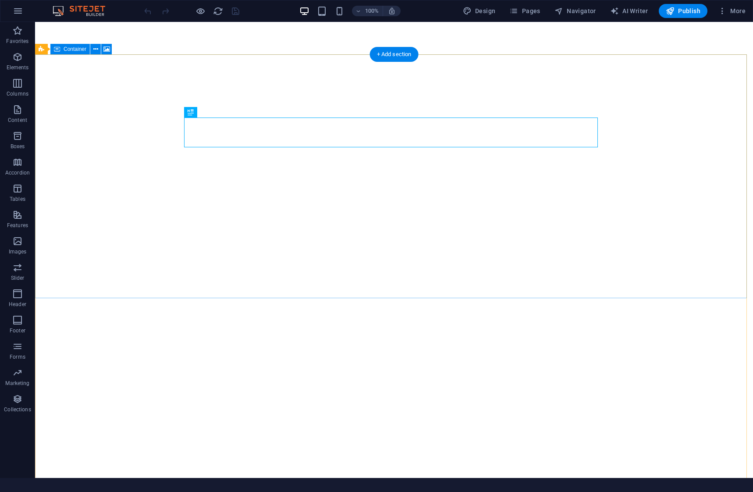  What do you see at coordinates (731, 11) in the screenshot?
I see `span: More` at bounding box center [731, 11].